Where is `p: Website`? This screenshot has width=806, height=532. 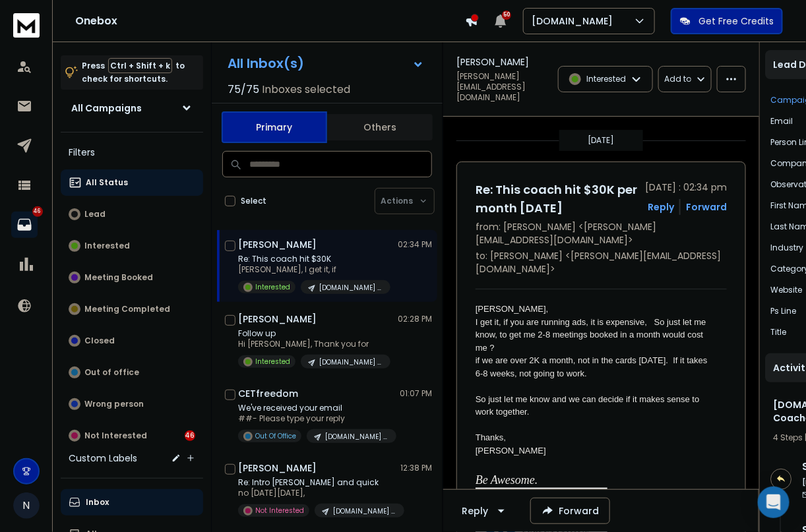 p: Website is located at coordinates (787, 290).